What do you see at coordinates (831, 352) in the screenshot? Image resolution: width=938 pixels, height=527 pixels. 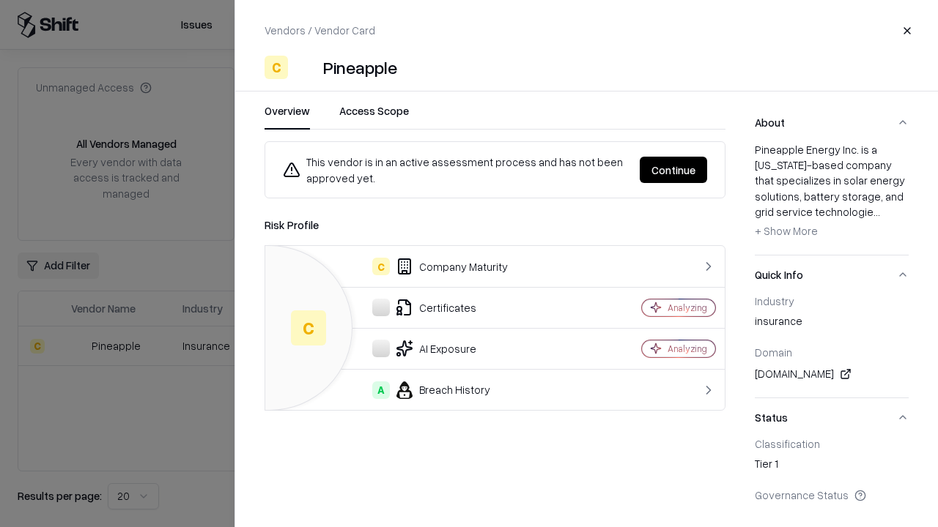 I see `div: Domain` at bounding box center [831, 352].